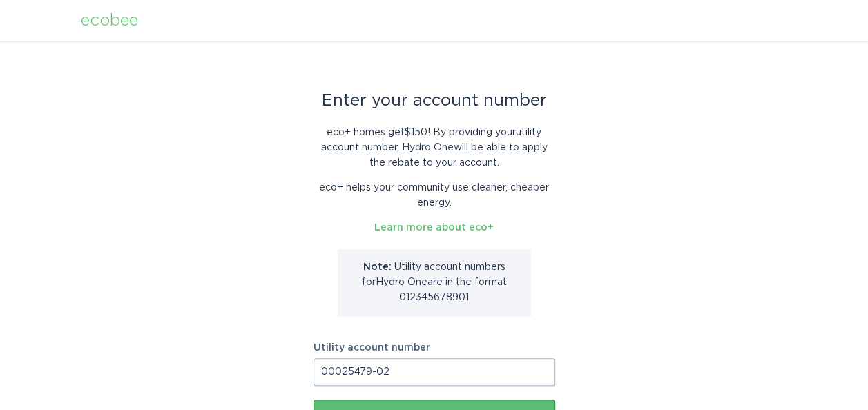 The height and width of the screenshot is (410, 868). Describe the element at coordinates (435, 348) in the screenshot. I see `label: Utility account number` at that location.